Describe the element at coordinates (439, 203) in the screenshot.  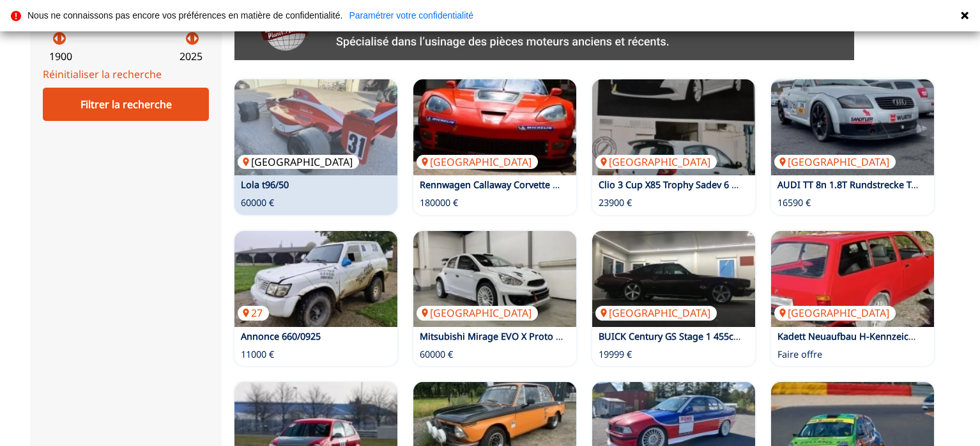
I see `p: 180000 €` at that location.